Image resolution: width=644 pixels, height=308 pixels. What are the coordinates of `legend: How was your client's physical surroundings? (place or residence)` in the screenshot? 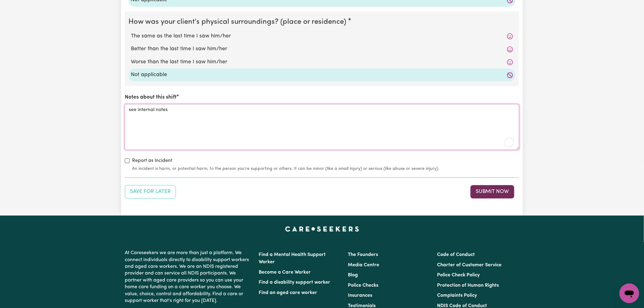 It's located at (238, 22).